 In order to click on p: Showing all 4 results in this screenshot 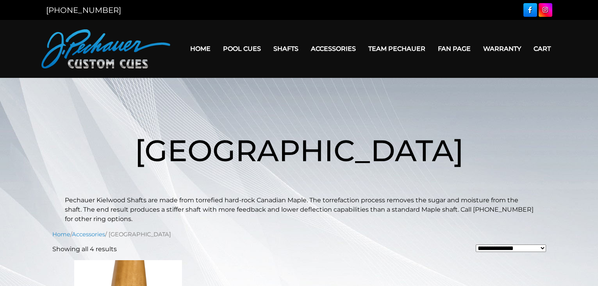, I will do `click(84, 249)`.